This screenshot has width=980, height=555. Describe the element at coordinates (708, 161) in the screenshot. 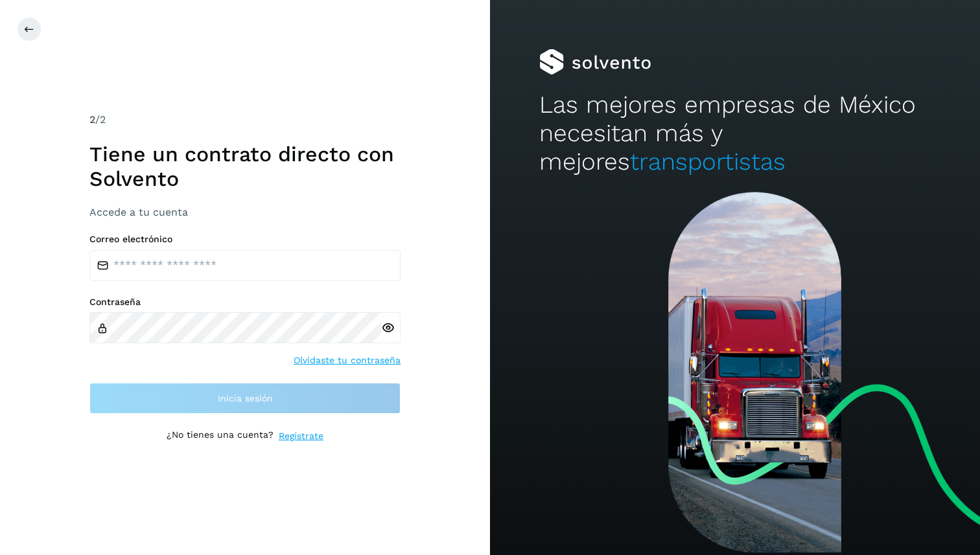

I see `span: transportistas` at that location.